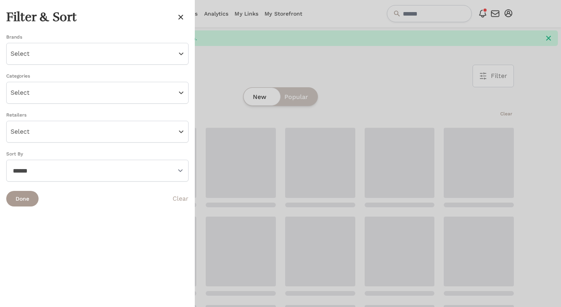 This screenshot has height=307, width=561. Describe the element at coordinates (18, 76) in the screenshot. I see `label: Categories` at that location.